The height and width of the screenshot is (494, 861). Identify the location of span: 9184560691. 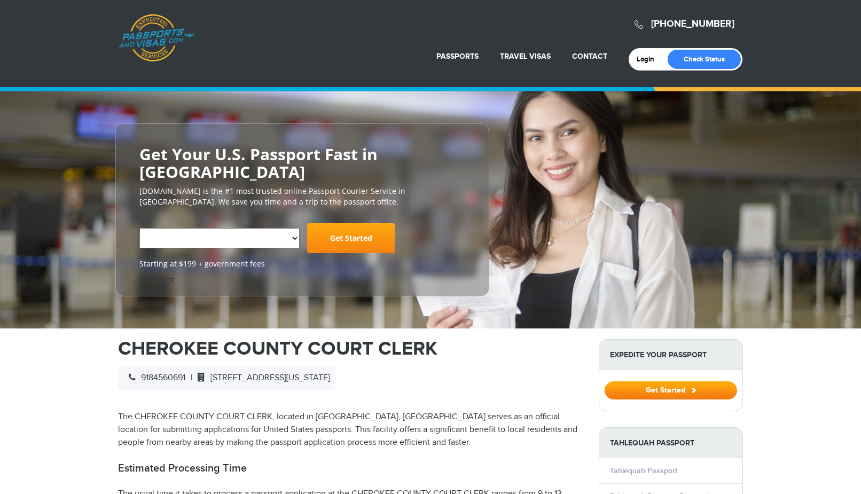
(154, 378).